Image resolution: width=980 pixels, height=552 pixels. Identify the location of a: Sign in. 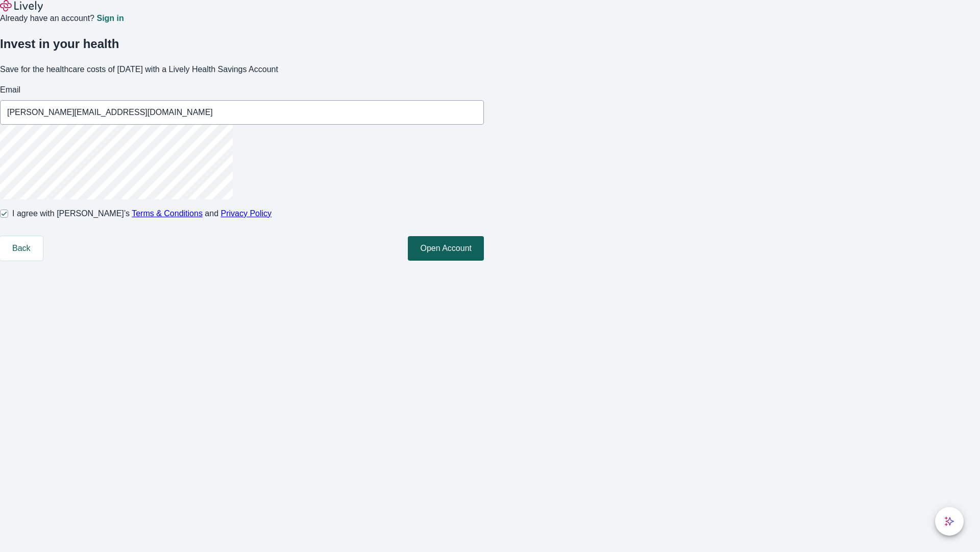
(110, 19).